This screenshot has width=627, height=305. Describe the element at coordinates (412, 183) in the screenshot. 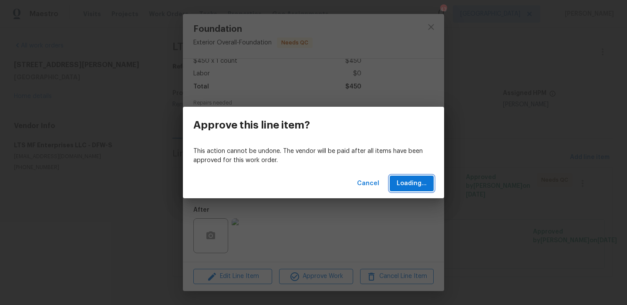

I see `button: Loading...` at that location.